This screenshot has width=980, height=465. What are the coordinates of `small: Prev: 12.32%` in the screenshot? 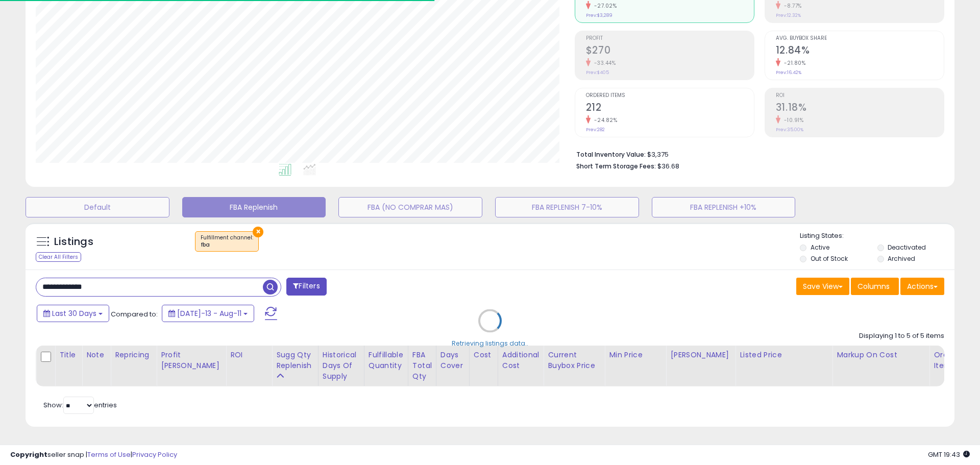 It's located at (788, 16).